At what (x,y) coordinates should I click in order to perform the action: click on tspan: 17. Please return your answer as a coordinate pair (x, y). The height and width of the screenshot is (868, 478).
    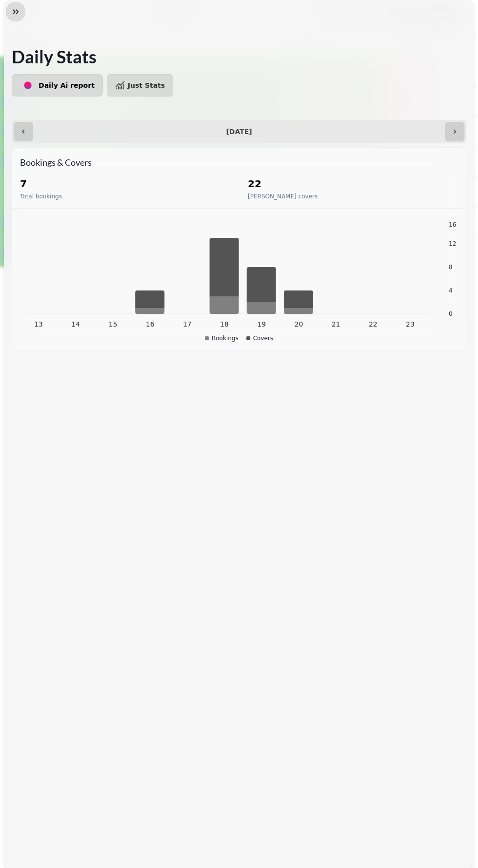
    Looking at the image, I should click on (188, 324).